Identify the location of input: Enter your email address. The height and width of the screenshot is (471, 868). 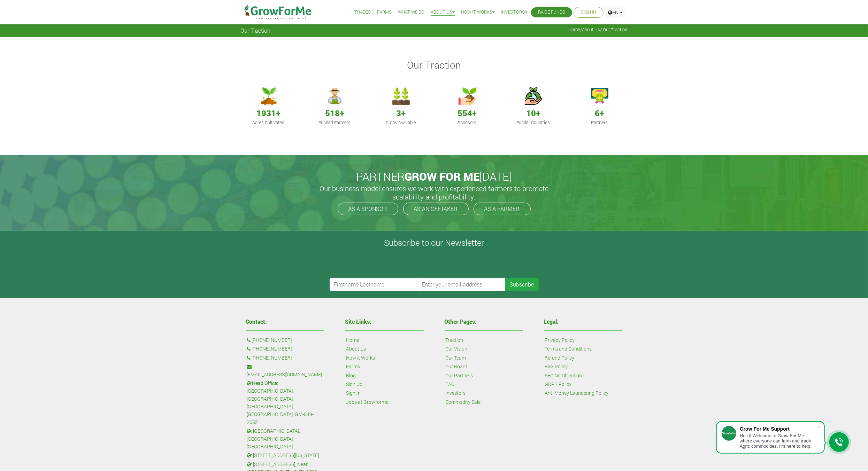
(461, 285).